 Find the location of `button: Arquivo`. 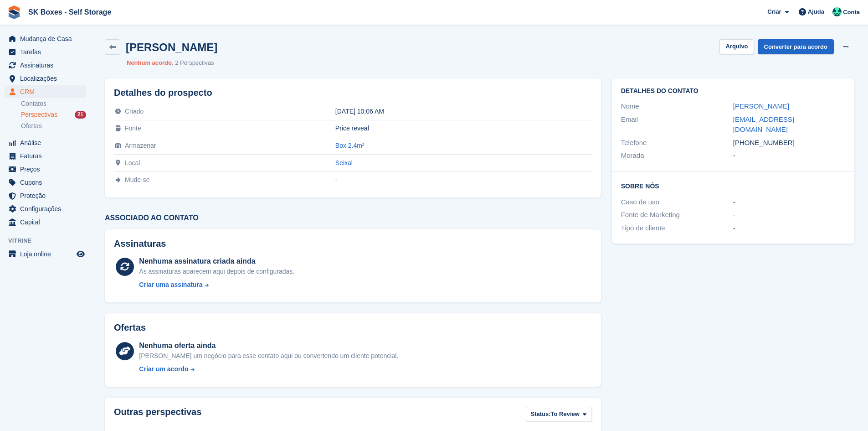

button: Arquivo is located at coordinates (736, 47).